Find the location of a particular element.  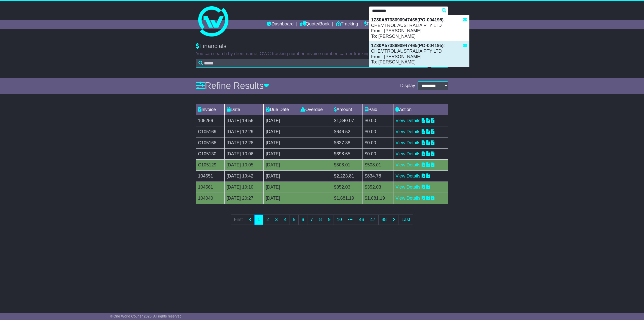

td: 104040 is located at coordinates (211, 198).